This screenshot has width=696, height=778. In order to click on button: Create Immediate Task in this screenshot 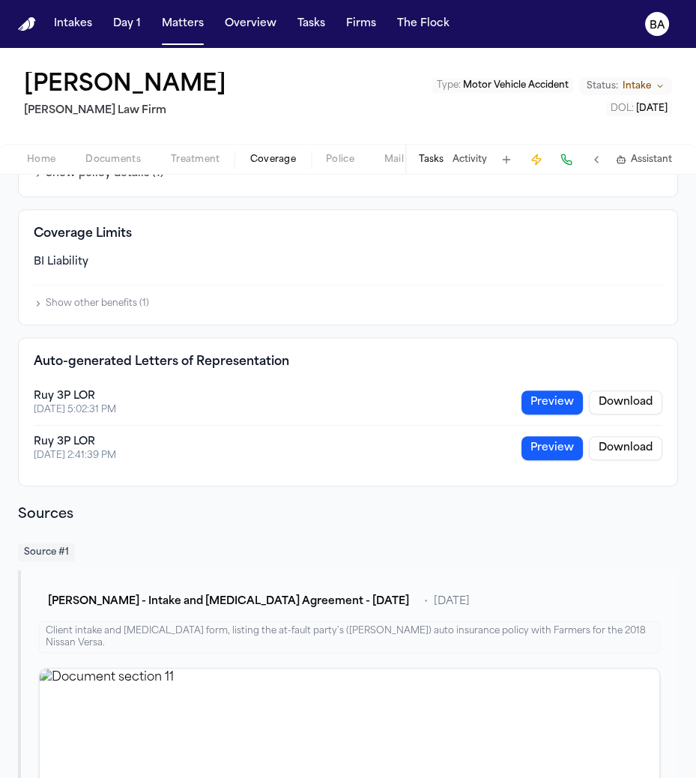, I will do `click(537, 160)`.